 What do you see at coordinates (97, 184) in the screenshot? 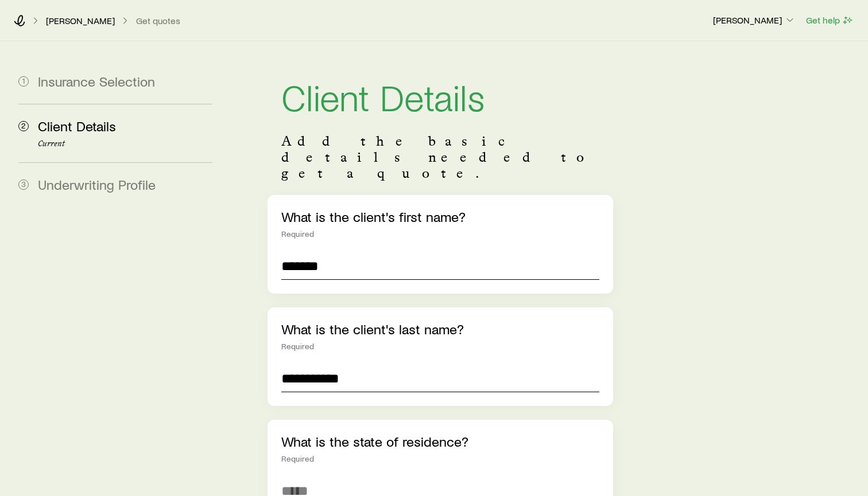
I see `span: Underwriting Profile` at bounding box center [97, 184].